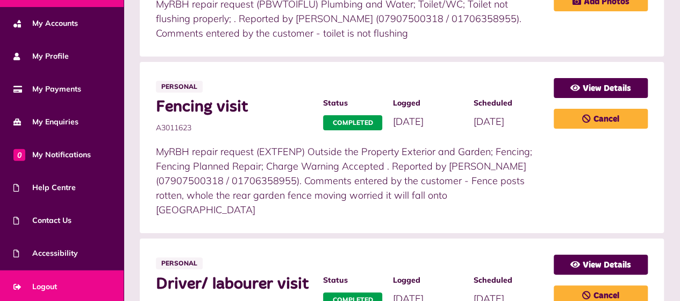 Image resolution: width=680 pixels, height=301 pixels. Describe the element at coordinates (234, 127) in the screenshot. I see `span: A3011623` at that location.